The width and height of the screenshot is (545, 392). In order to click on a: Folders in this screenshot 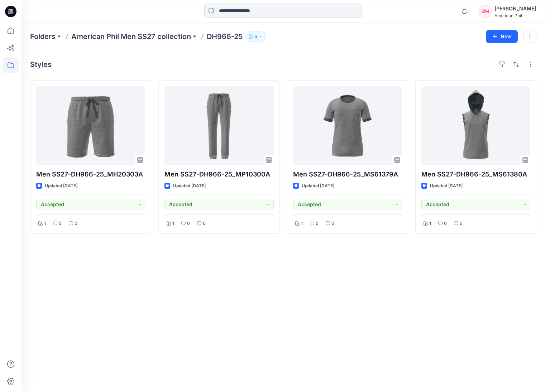, I will do `click(43, 37)`.